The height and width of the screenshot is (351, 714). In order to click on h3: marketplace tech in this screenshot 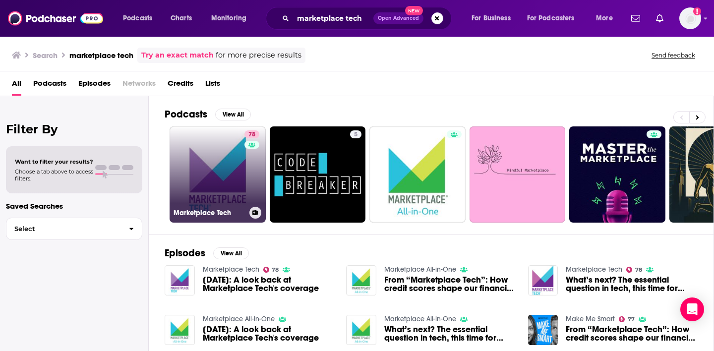, I will do `click(101, 55)`.